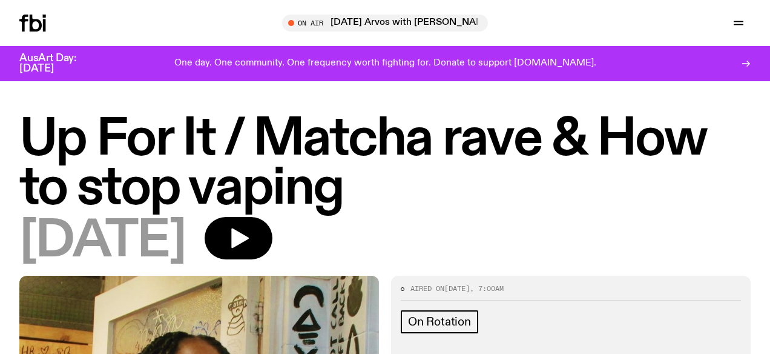 This screenshot has height=354, width=770. What do you see at coordinates (487, 288) in the screenshot?
I see `span: , 7:00am` at bounding box center [487, 288].